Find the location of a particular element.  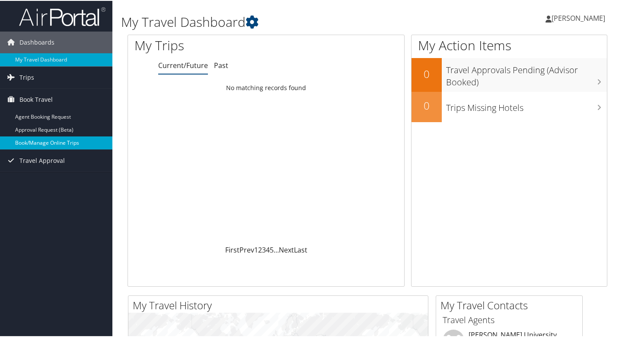

h3: Travel Agents is located at coordinates (510, 319).